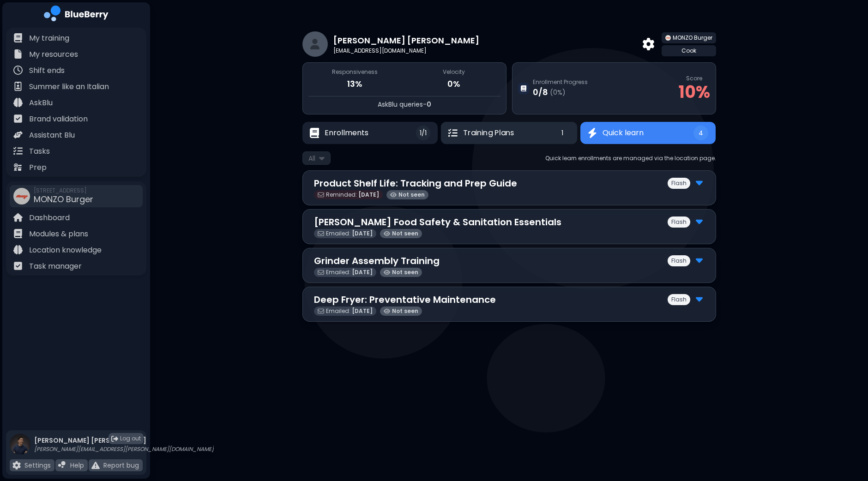 This screenshot has width=868, height=481. Describe the element at coordinates (429, 105) in the screenshot. I see `span: 0` at that location.